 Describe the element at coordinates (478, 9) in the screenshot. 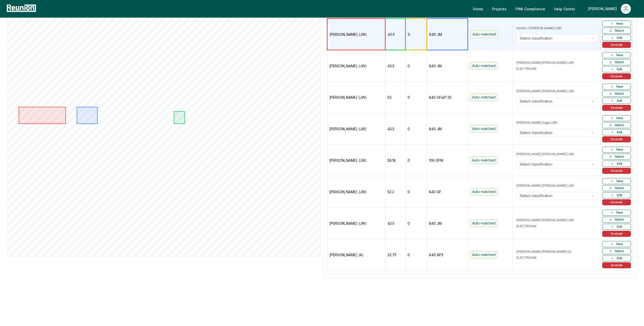

I see `a: Home` at that location.